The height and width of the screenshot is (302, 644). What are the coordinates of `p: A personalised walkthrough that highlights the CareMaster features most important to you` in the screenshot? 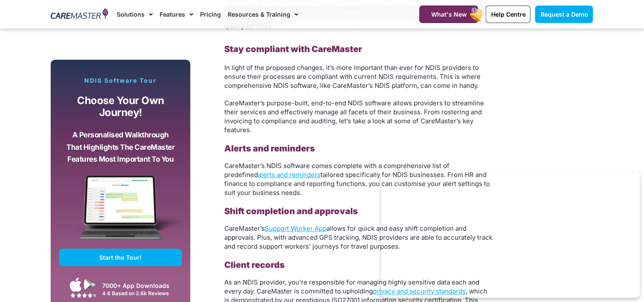 It's located at (120, 147).